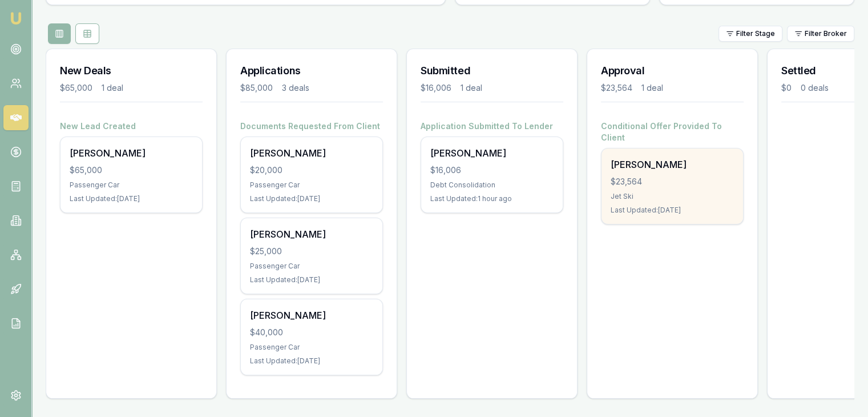  Describe the element at coordinates (311, 127) in the screenshot. I see `h4: Documents Requested From Client` at that location.